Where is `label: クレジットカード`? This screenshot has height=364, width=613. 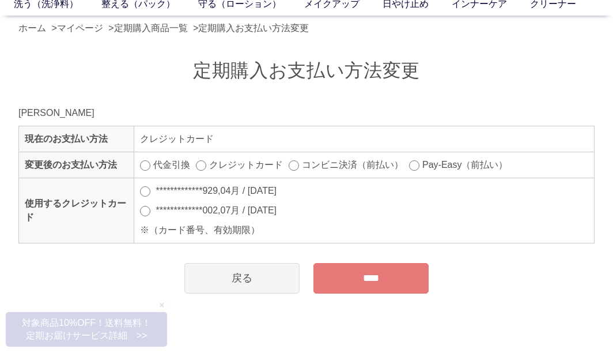 label: クレジットカード is located at coordinates (246, 164).